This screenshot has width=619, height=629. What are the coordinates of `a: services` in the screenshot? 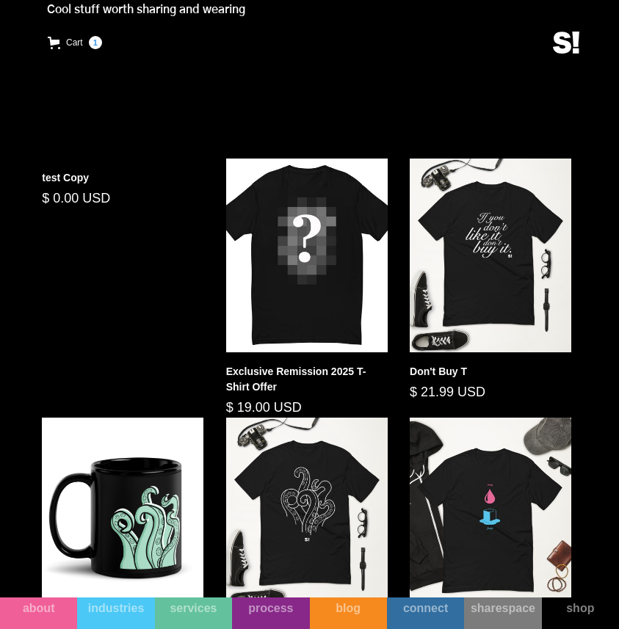 It's located at (193, 613).